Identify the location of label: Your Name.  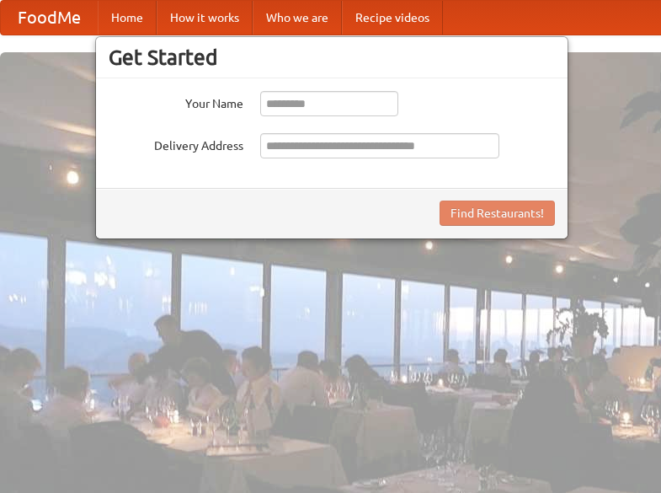
(176, 101).